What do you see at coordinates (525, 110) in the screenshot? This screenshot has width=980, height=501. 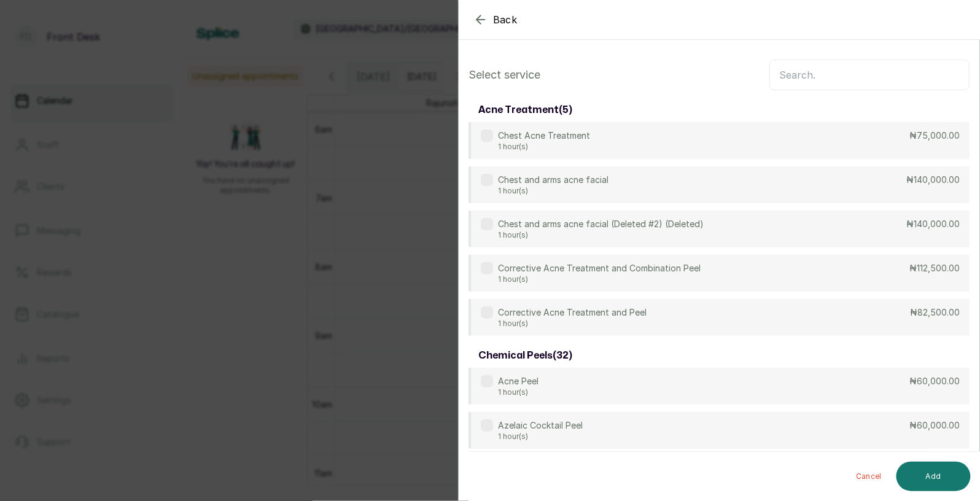 I see `h3: acne treatment ( 5 )` at bounding box center [525, 110].